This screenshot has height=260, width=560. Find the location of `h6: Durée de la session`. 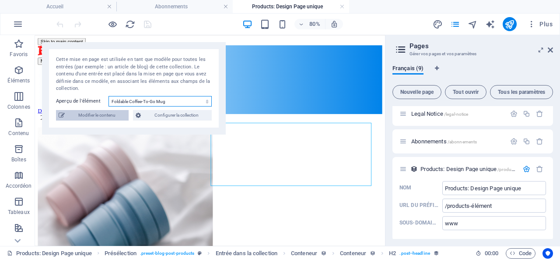

h6: Durée de la session is located at coordinates (487, 253).